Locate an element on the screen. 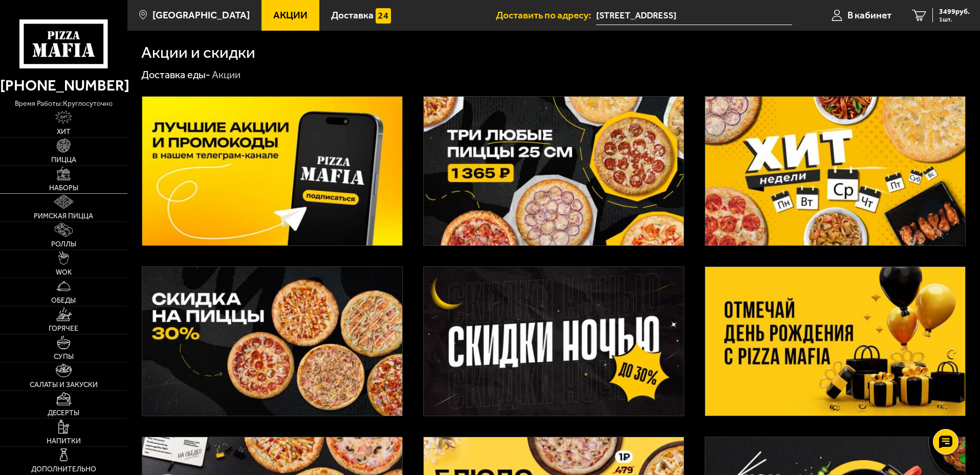 The image size is (980, 475). span: Напитки is located at coordinates (63, 441).